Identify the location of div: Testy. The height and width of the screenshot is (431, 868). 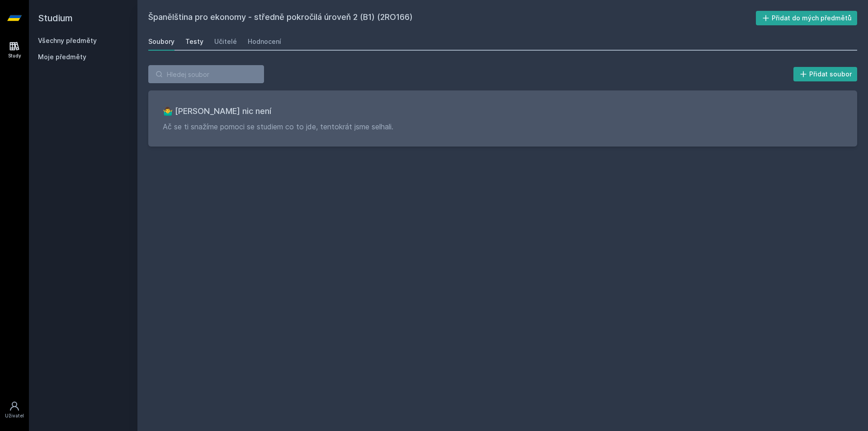
(195, 42).